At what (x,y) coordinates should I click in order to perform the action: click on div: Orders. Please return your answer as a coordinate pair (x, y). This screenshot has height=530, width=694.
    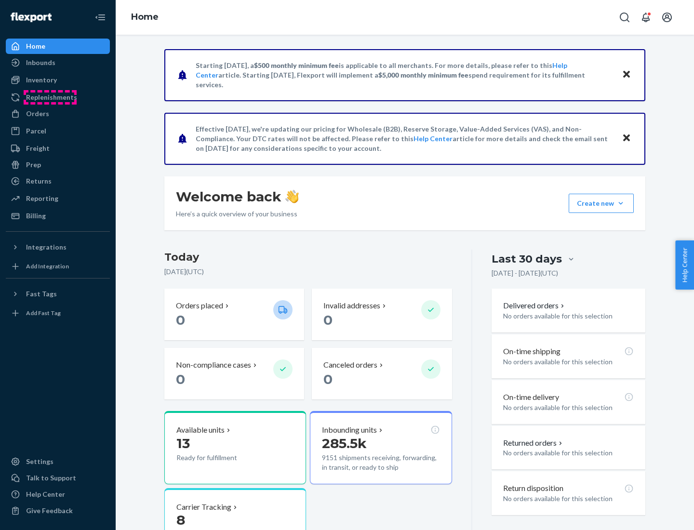
    Looking at the image, I should click on (38, 114).